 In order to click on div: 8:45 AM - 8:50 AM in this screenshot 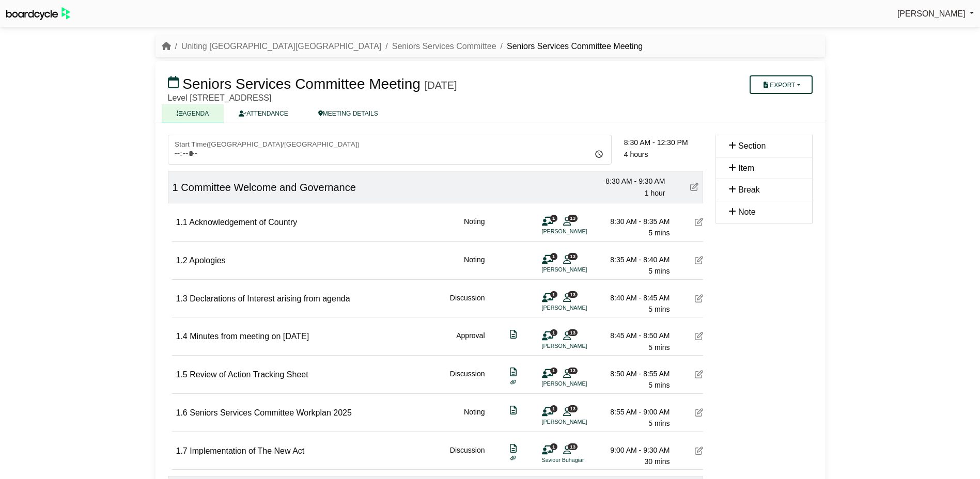, I will do `click(634, 336)`.